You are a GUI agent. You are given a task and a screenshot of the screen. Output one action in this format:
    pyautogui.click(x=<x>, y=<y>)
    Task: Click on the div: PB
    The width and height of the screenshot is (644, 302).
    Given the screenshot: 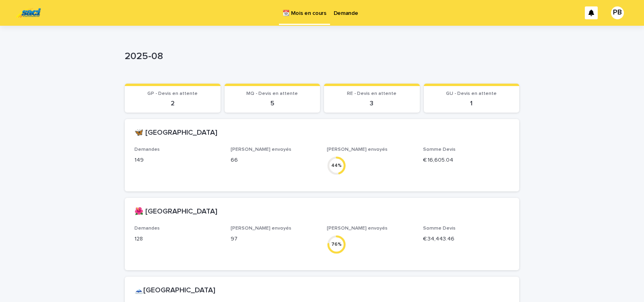 What is the action you would take?
    pyautogui.click(x=617, y=13)
    